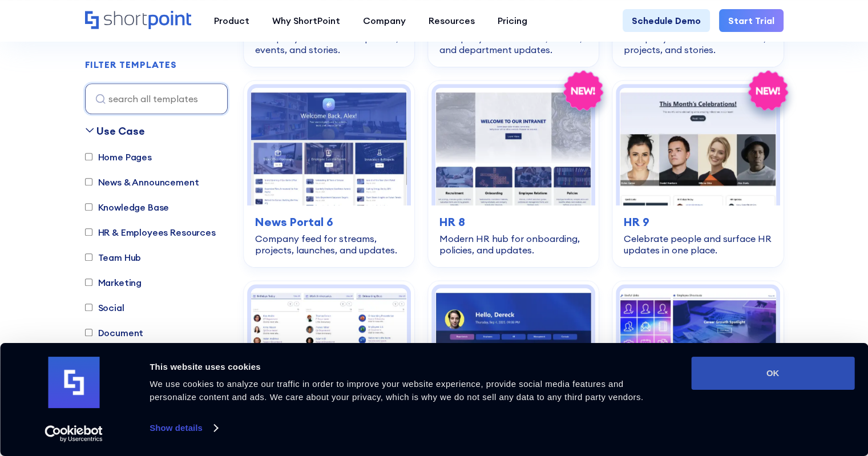 This screenshot has width=868, height=456. Describe the element at coordinates (329, 222) in the screenshot. I see `h3: News Portal 6` at that location.